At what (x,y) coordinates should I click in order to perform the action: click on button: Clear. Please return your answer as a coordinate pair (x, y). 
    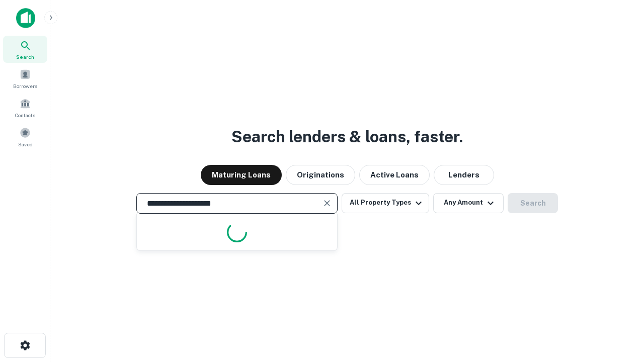
    Looking at the image, I should click on (327, 203).